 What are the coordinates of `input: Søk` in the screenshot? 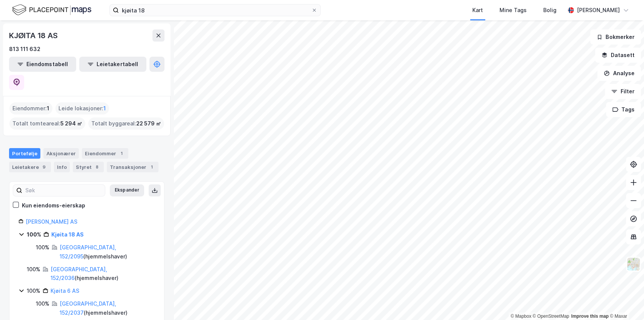 It's located at (63, 190).